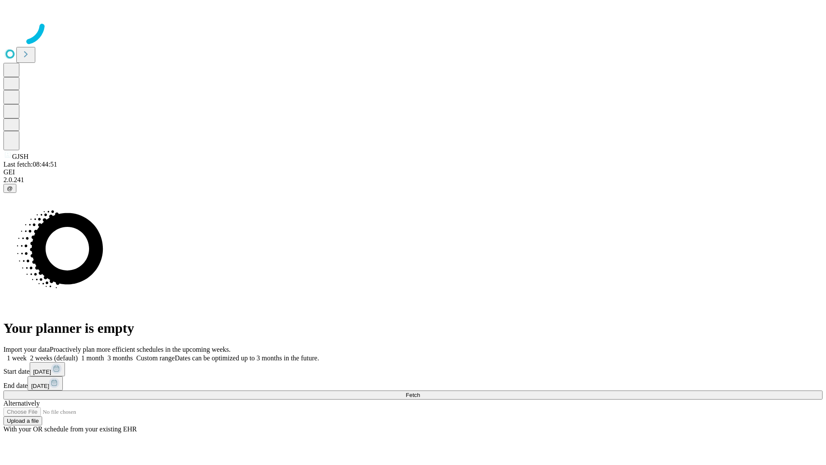 The height and width of the screenshot is (465, 826). Describe the element at coordinates (413, 369) in the screenshot. I see `div: Start date` at that location.